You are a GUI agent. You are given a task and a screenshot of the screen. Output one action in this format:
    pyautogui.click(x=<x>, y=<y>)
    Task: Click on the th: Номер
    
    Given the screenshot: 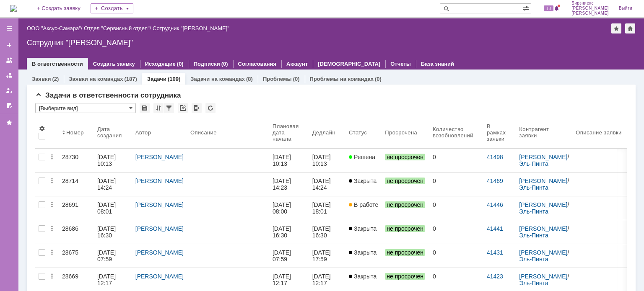 What is the action you would take?
    pyautogui.click(x=76, y=132)
    